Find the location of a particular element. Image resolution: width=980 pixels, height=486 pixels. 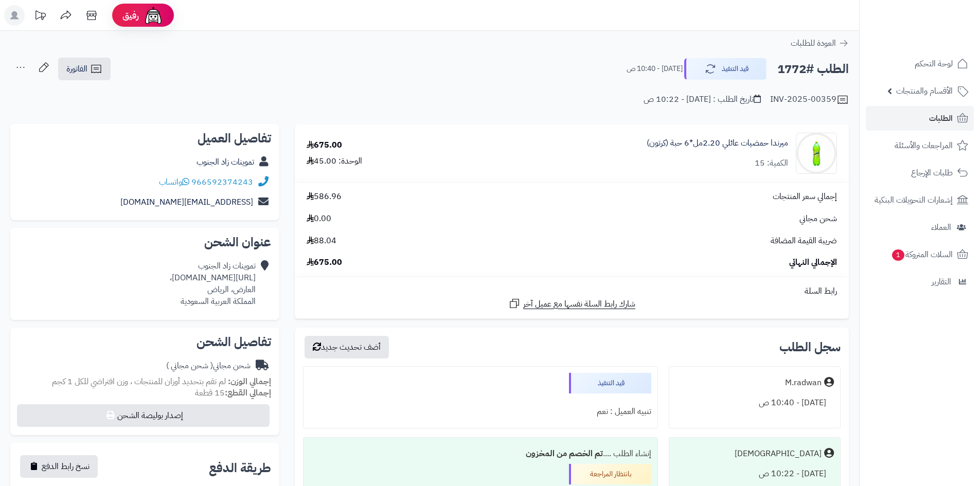

div: رابط السلة is located at coordinates (572, 291).